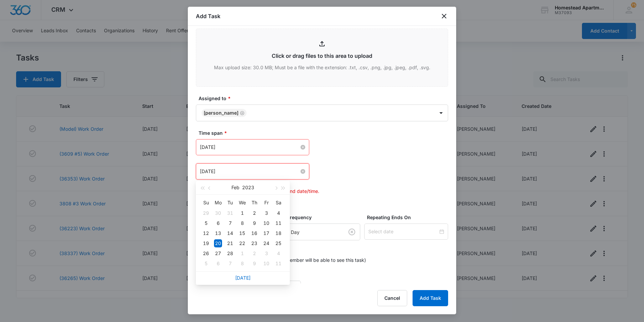 This screenshot has width=644, height=322. Describe the element at coordinates (206, 253) in the screenshot. I see `div: 26` at that location.